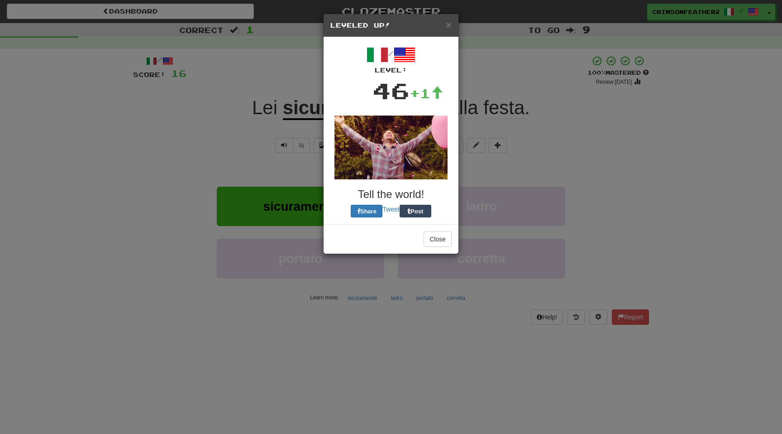 This screenshot has width=782, height=434. I want to click on h3: Tell the world!, so click(391, 194).